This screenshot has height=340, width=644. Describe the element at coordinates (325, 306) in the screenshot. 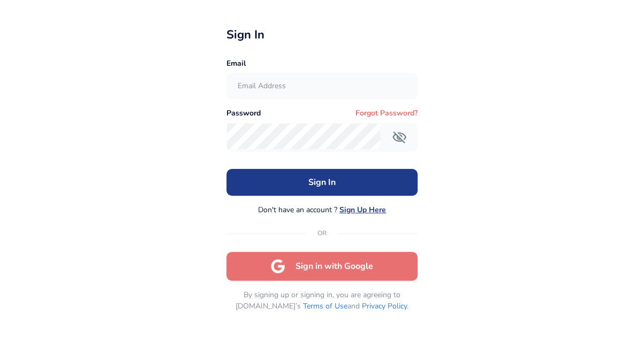

I see `a: Terms of Use` at that location.